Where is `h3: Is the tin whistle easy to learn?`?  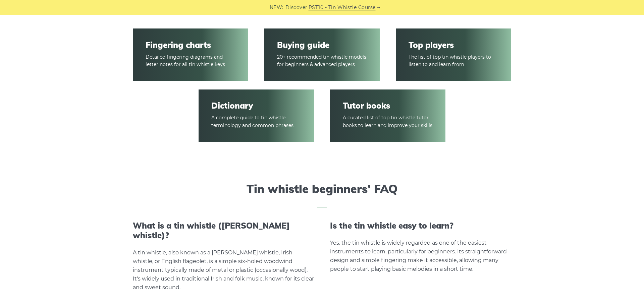 h3: Is the tin whistle easy to learn? is located at coordinates (421, 225).